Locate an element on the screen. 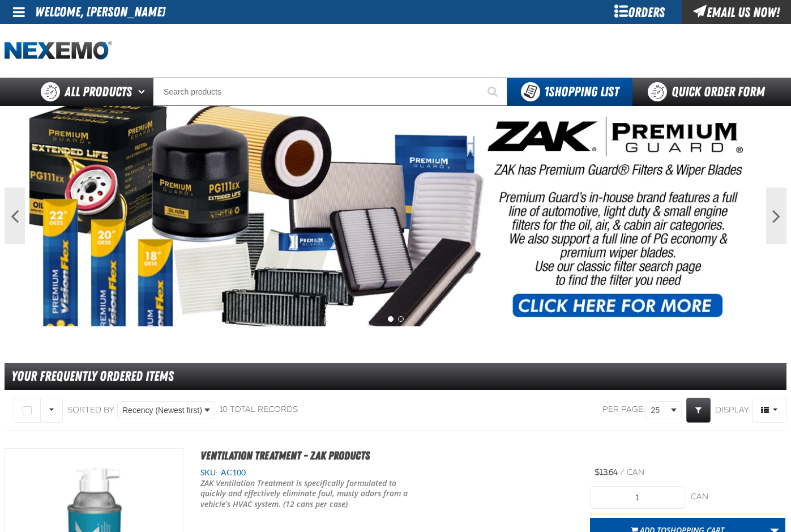  span: Shopping List is located at coordinates (581, 91).